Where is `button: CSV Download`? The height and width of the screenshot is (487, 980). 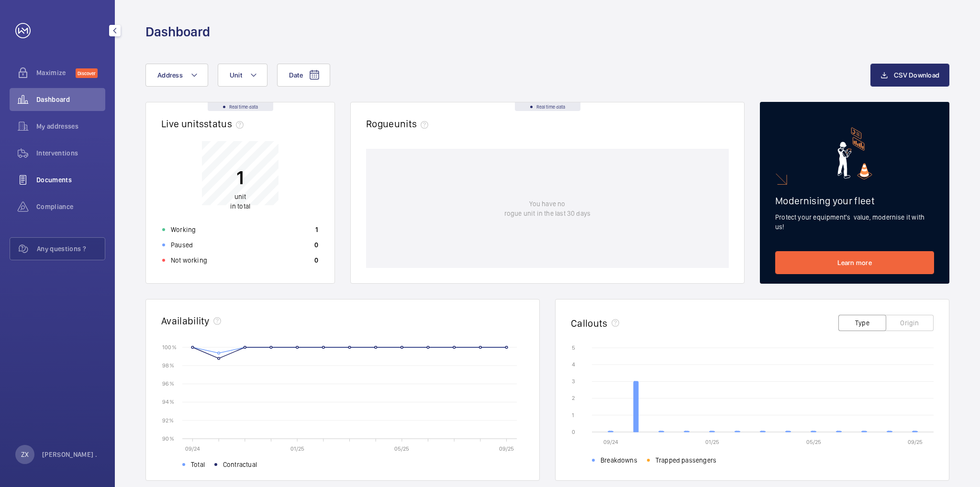
button: CSV Download is located at coordinates (910, 75).